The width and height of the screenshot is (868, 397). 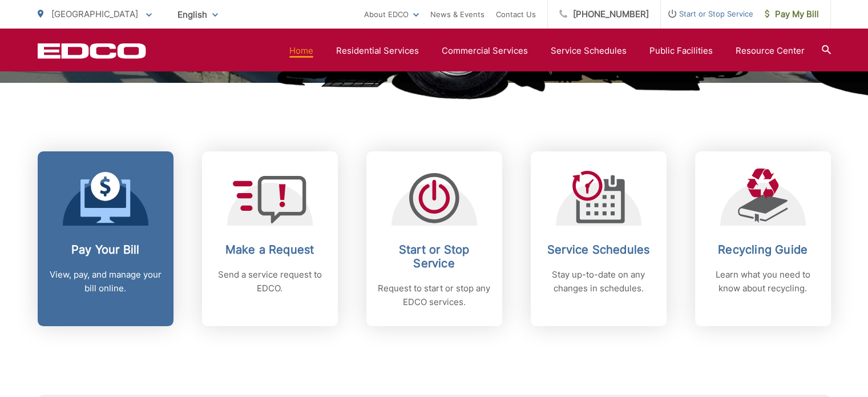 What do you see at coordinates (378, 51) in the screenshot?
I see `a: Residential Services` at bounding box center [378, 51].